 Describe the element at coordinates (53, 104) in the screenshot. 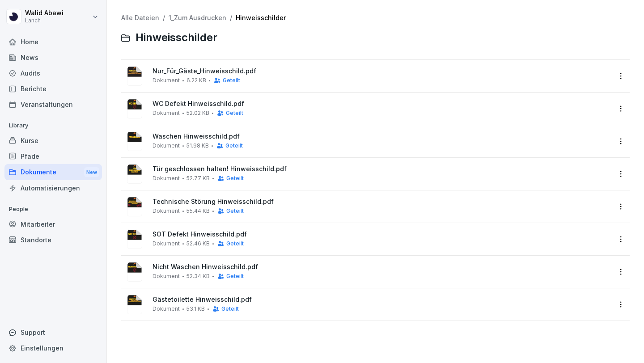

I see `a: Veranstaltungen` at that location.